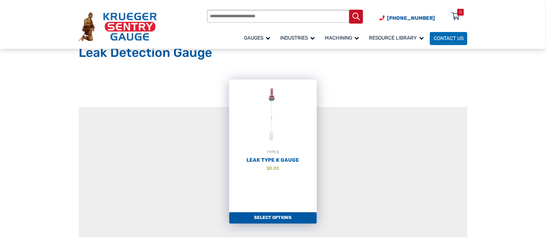 The height and width of the screenshot is (243, 546). I want to click on a: Add to cart: “Leak Type K Gauge”, so click(273, 218).